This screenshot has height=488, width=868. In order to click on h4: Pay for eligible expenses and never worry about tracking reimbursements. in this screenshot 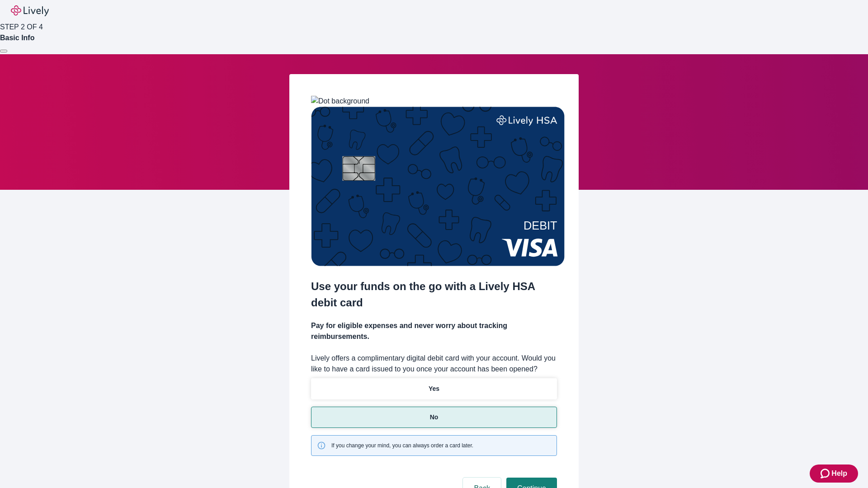, I will do `click(434, 331)`.